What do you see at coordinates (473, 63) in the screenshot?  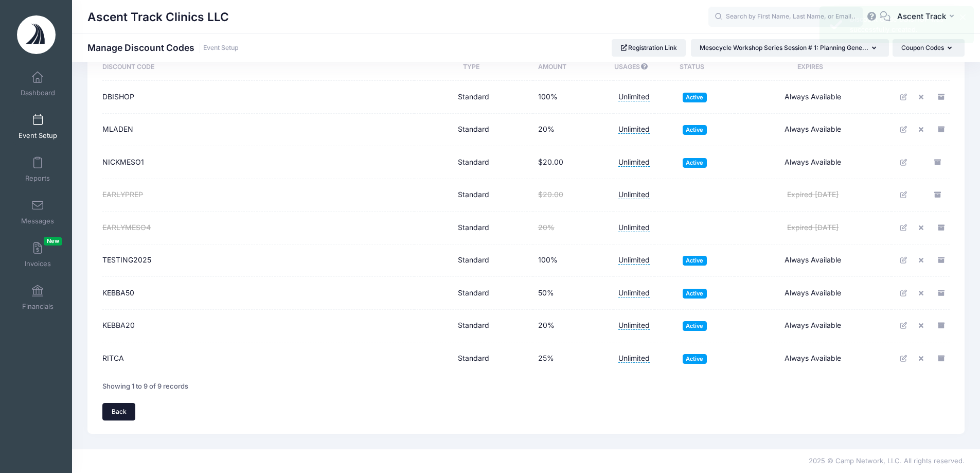 I see `th: Type` at bounding box center [473, 63].